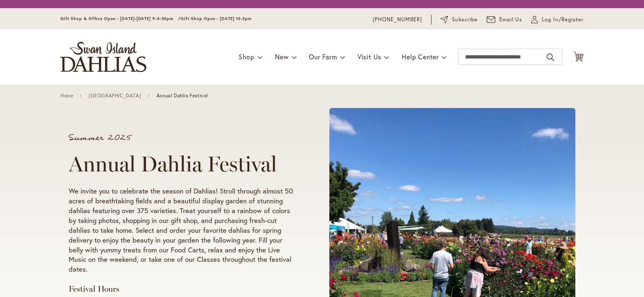  What do you see at coordinates (369, 56) in the screenshot?
I see `span: Visit Us` at bounding box center [369, 56].